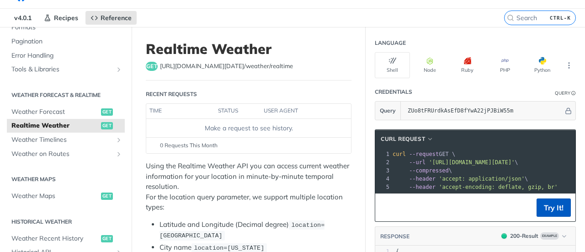 Image resolution: width=585 pixels, height=252 pixels. I want to click on a: Recipes, so click(61, 18).